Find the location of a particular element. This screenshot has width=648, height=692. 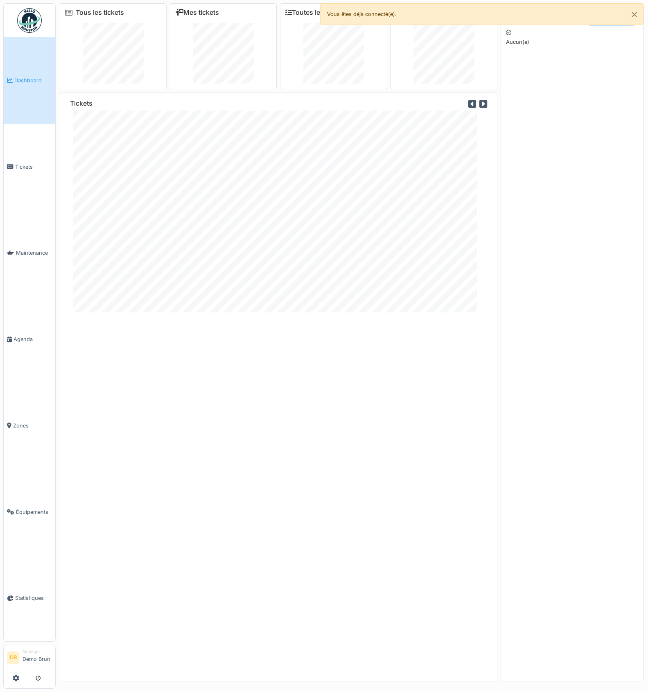

span: Statistiques is located at coordinates (34, 598).